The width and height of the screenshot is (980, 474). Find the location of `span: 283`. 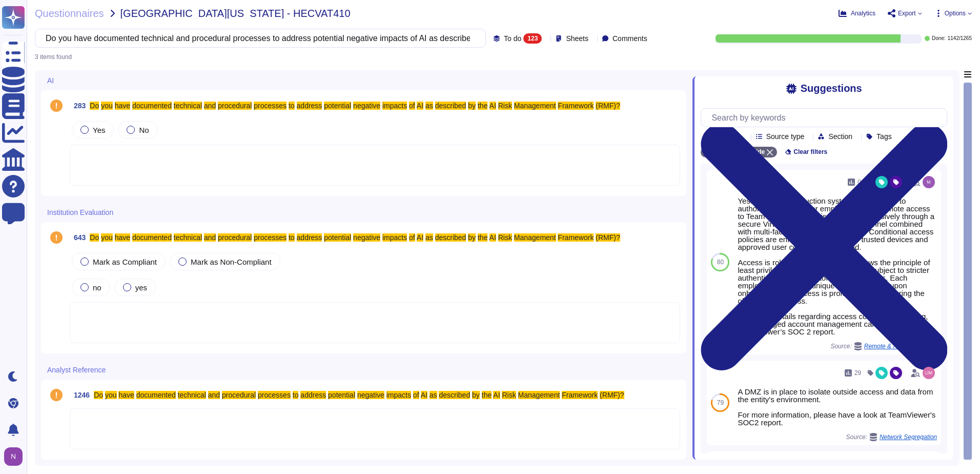

span: 283 is located at coordinates (77, 106).